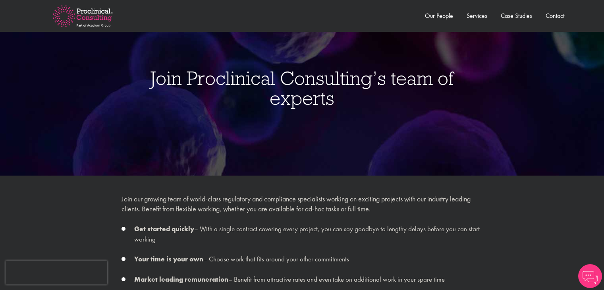 The image size is (604, 290). Describe the element at coordinates (302, 279) in the screenshot. I see `li: – Benefit from attractive rates and even take on additional work in your spare time` at that location.